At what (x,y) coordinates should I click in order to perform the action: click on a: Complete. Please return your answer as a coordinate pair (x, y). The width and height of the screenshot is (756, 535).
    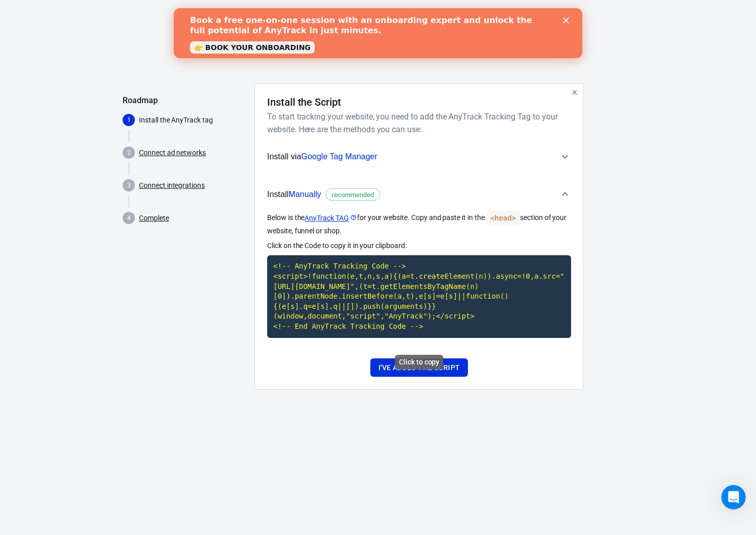
    Looking at the image, I should click on (154, 218).